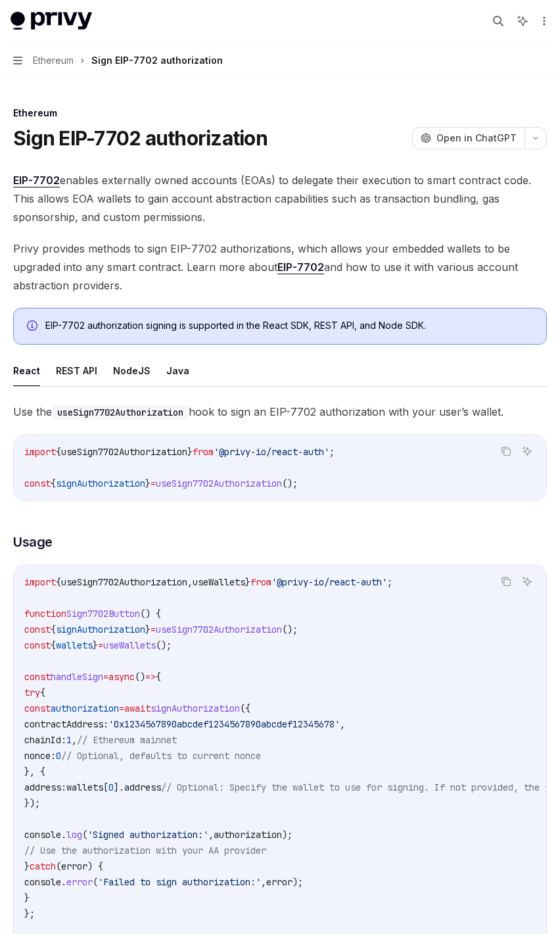 The width and height of the screenshot is (560, 934). I want to click on svg: Info, so click(34, 327).